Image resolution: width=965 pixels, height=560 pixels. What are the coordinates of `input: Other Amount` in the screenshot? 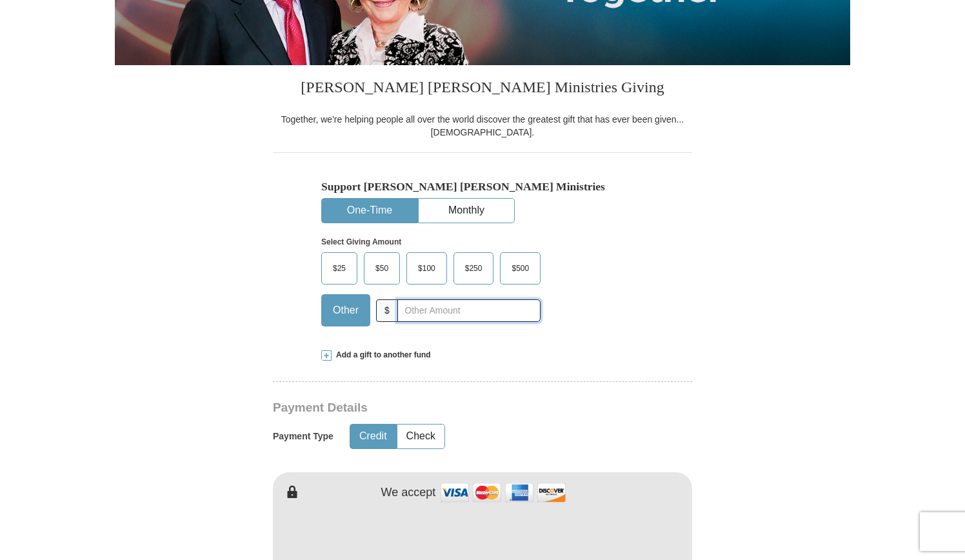 It's located at (469, 310).